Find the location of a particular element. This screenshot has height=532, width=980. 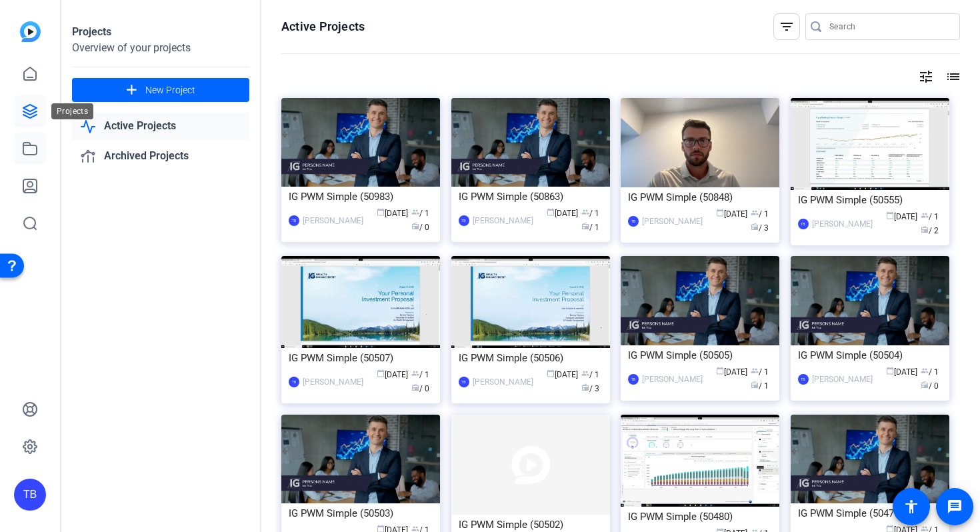

mat-icon: list is located at coordinates (952, 77).